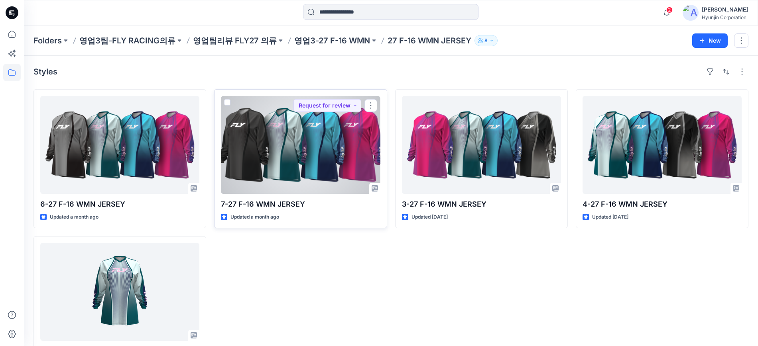 The width and height of the screenshot is (758, 346). What do you see at coordinates (709, 41) in the screenshot?
I see `button: New` at bounding box center [709, 41].